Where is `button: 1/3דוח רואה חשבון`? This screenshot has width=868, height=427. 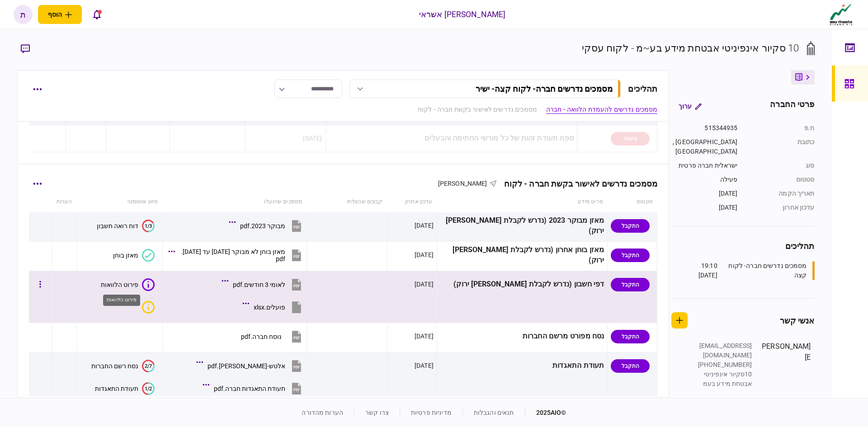 button: 1/3דוח רואה חשבון is located at coordinates (126, 226).